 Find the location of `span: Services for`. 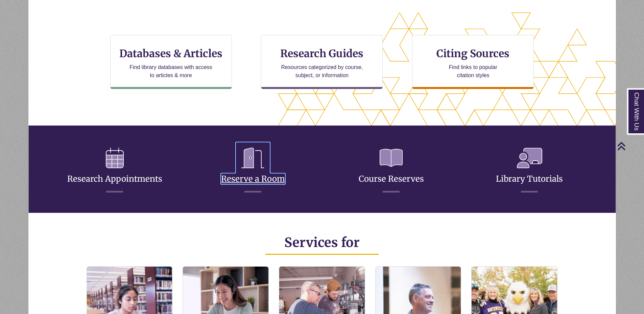

span: Services for is located at coordinates (322, 242).